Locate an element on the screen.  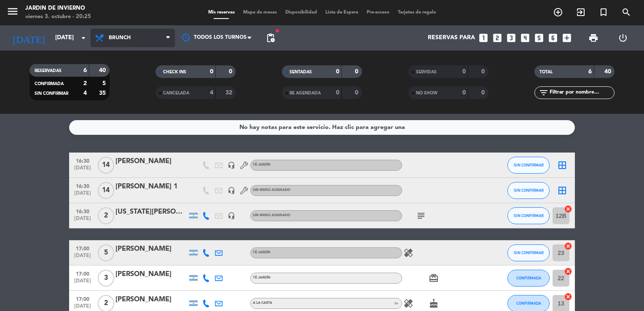
i: looks_3 is located at coordinates (511, 38).